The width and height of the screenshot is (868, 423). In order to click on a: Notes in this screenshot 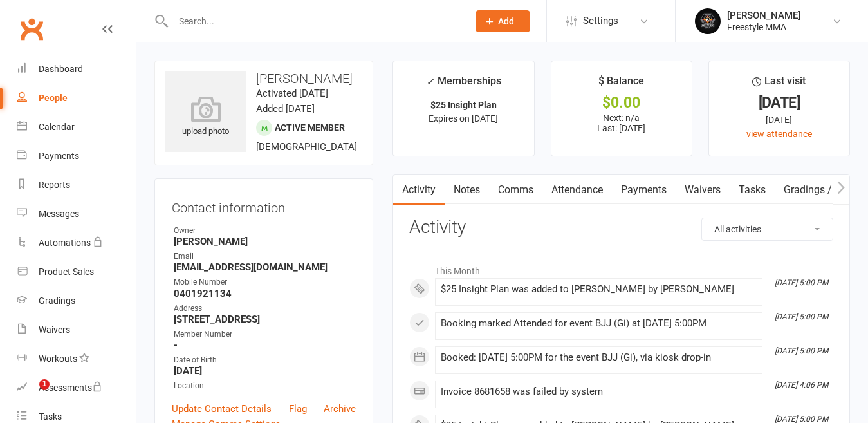, I will do `click(466, 190)`.